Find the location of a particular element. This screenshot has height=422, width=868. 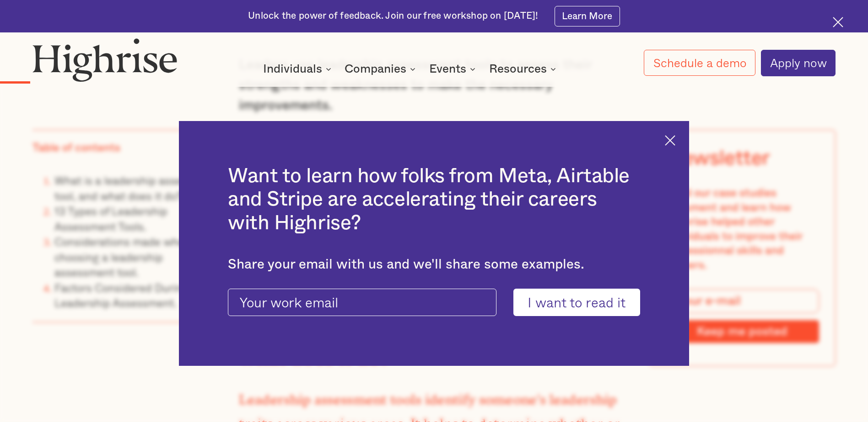

form: current-ascender-blog-article-modal-form is located at coordinates (434, 302).